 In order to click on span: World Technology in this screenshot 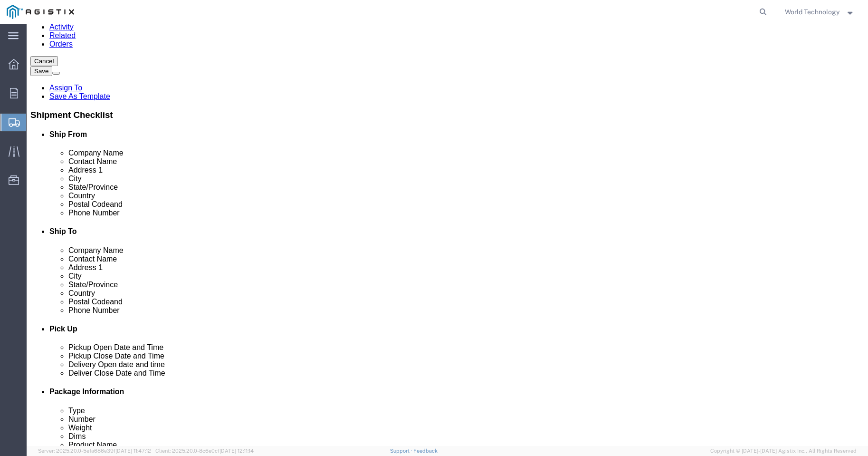, I will do `click(812, 12)`.